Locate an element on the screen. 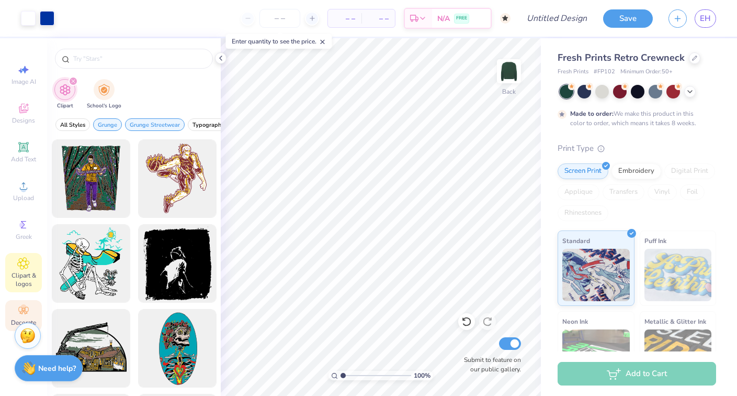 The image size is (737, 396). span: Designs is located at coordinates (24, 120).